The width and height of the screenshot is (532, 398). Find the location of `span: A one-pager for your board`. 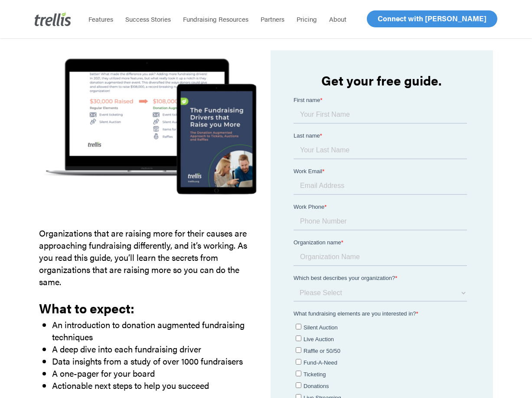

span: A one-pager for your board is located at coordinates (103, 373).